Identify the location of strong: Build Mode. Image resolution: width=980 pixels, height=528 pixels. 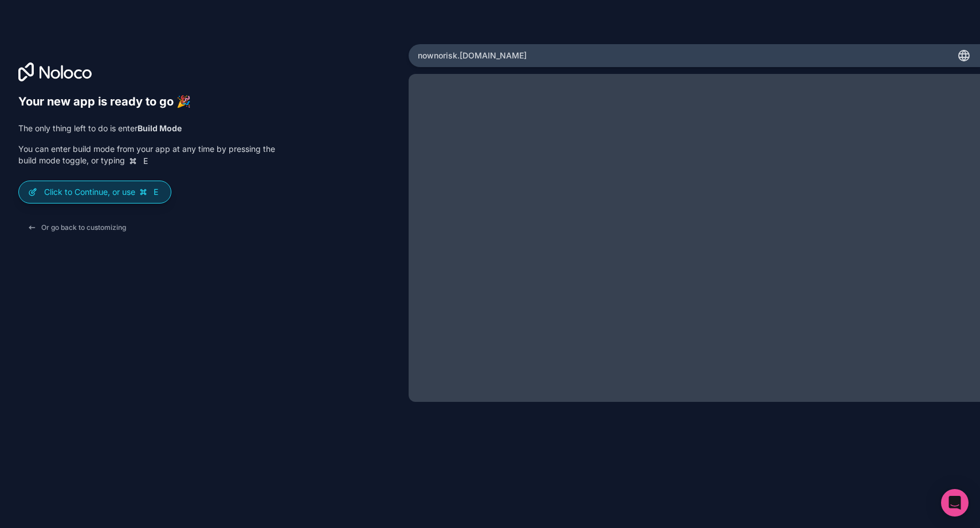
(159, 128).